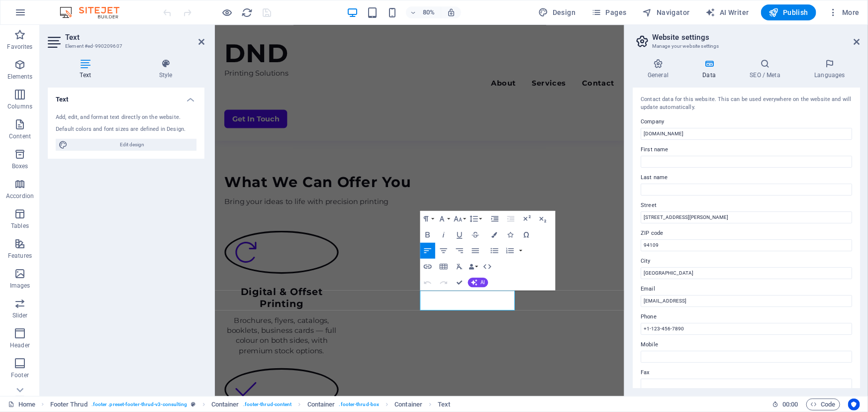 The image size is (868, 412). What do you see at coordinates (660, 69) in the screenshot?
I see `h4: General` at bounding box center [660, 69].